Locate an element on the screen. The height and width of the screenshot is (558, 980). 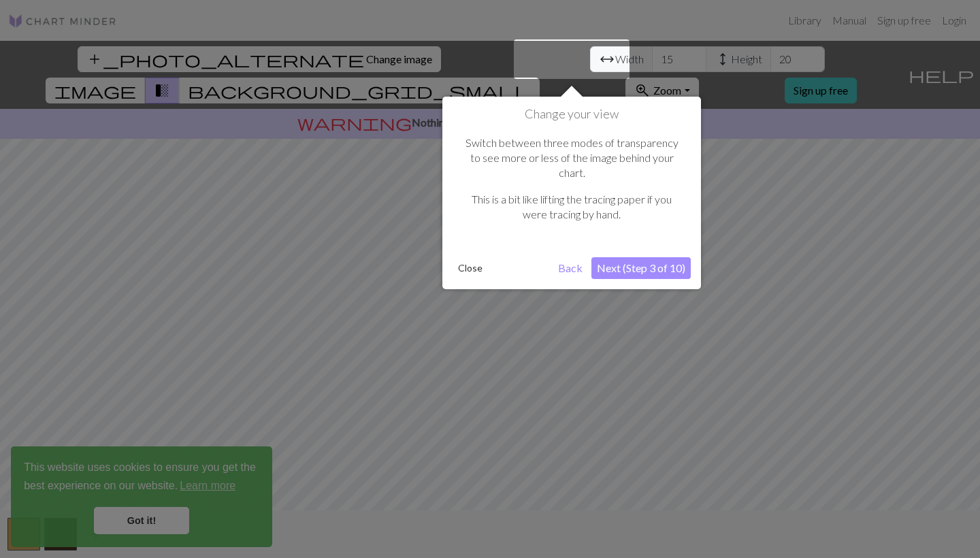
button: Next (Step 3 of 10) is located at coordinates (641, 268).